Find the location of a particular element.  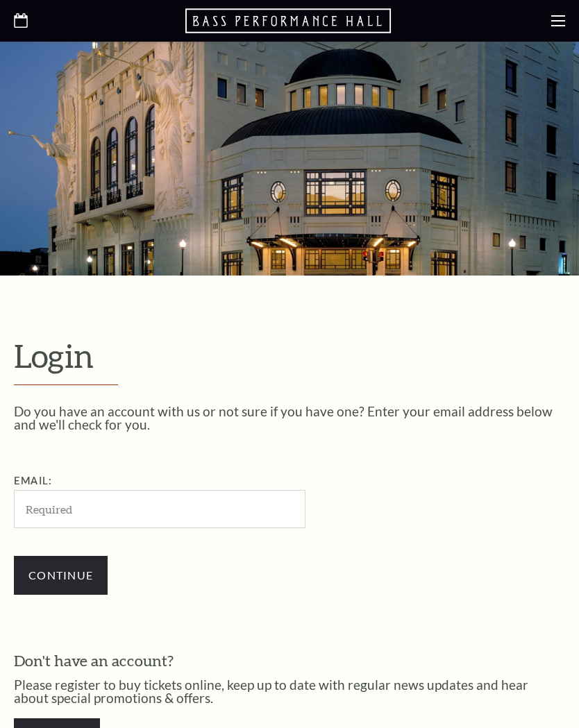

input: Continue is located at coordinates (60, 576).